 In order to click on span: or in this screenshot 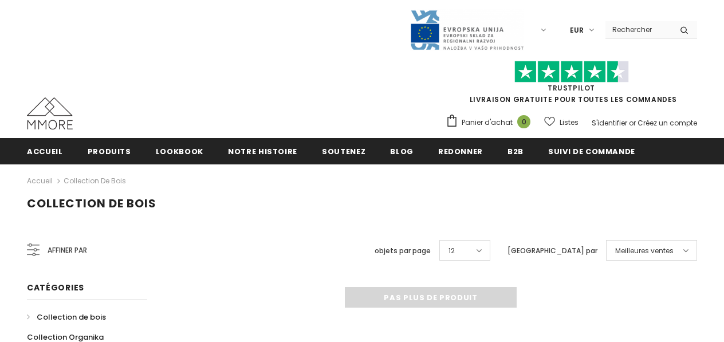, I will do `click(633, 123)`.